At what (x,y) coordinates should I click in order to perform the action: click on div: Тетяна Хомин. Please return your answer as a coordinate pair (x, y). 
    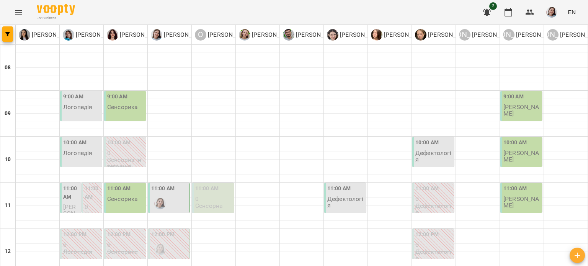
    Looking at the image, I should click on (92, 35).